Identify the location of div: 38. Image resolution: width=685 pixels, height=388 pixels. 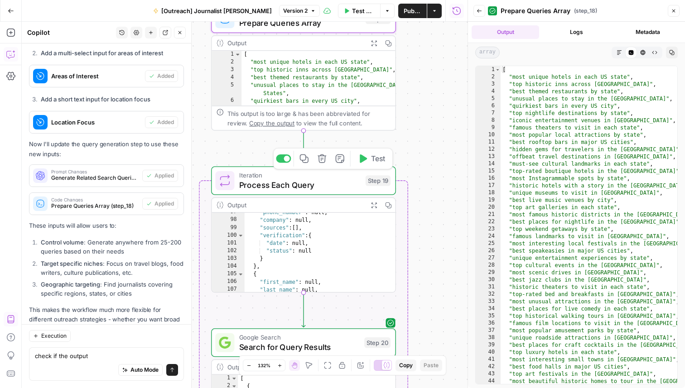
(488, 338).